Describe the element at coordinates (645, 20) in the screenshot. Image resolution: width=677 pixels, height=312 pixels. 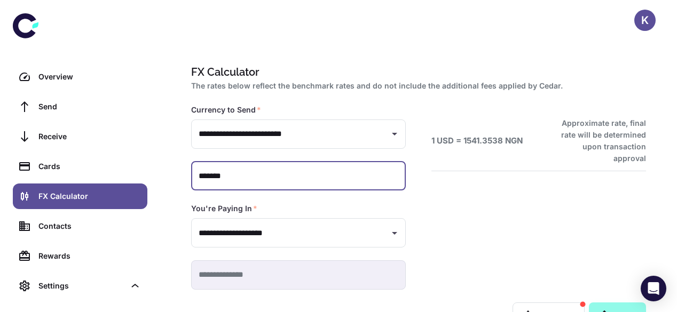
I see `div: K` at that location.